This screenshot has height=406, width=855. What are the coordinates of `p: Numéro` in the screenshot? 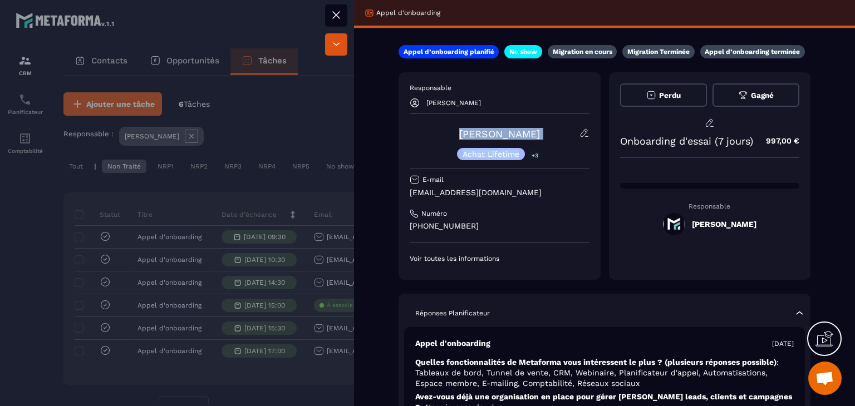 It's located at (434, 214).